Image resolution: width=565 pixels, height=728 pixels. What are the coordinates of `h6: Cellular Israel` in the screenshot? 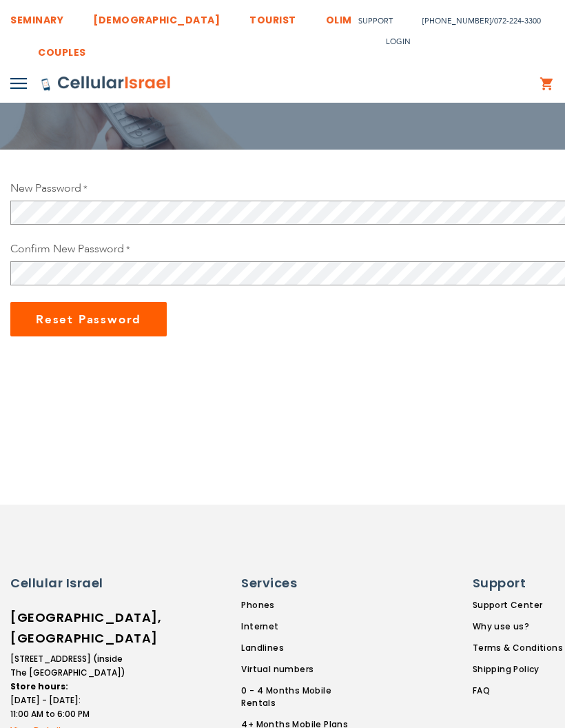 It's located at (69, 584).